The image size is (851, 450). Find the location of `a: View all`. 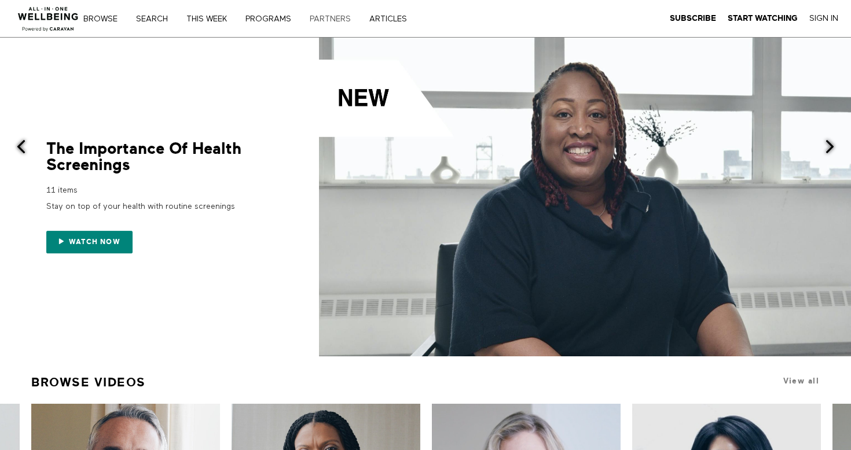

a: View all is located at coordinates (801, 381).